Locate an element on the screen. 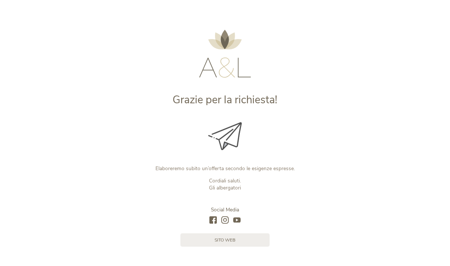 The width and height of the screenshot is (450, 266). p: Cordiali saluti. Gli albergatori is located at coordinates (225, 184).